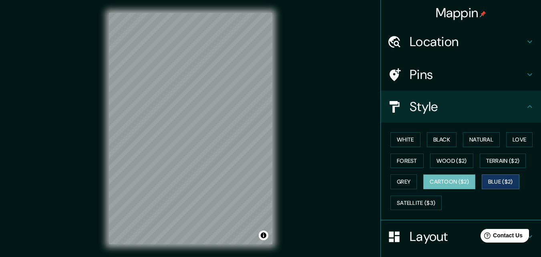  Describe the element at coordinates (452, 161) in the screenshot. I see `button: Wood ($2)` at that location.